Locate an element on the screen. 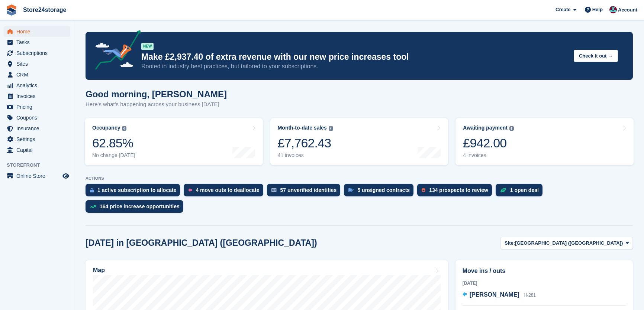 The image size is (644, 310). div: 1 active subscription to allocate is located at coordinates (137, 190).